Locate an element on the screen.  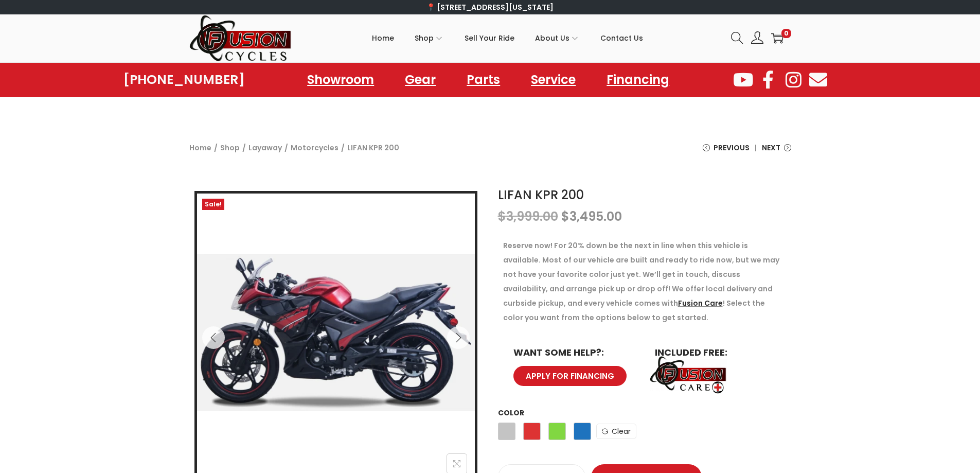
a: Clear is located at coordinates (616, 431).